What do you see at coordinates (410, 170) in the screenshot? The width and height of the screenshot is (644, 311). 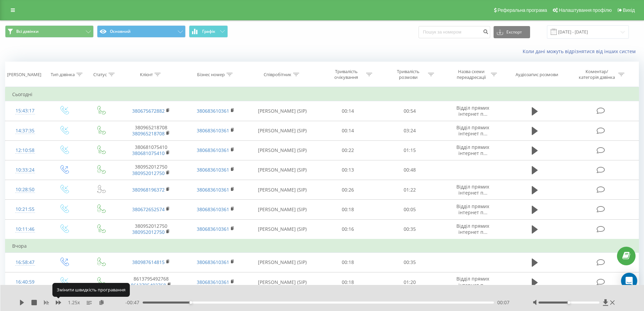 I see `td: 00:48` at bounding box center [410, 170].